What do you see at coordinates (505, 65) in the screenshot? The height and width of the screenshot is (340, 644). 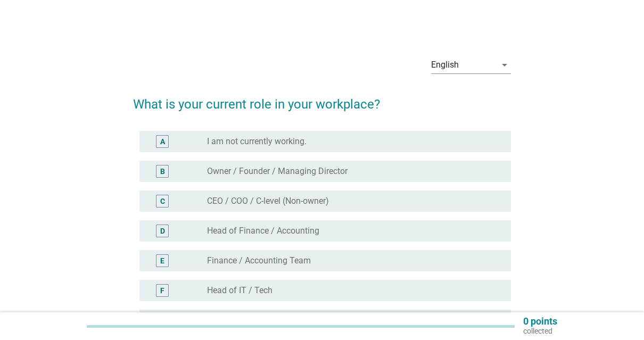 I see `i: arrow_drop_down` at bounding box center [505, 65].